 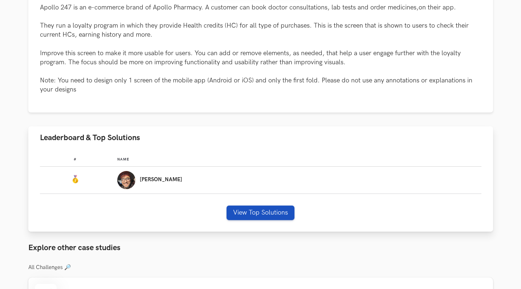 What do you see at coordinates (261, 267) in the screenshot?
I see `h3: All Challenges 🔎` at bounding box center [261, 267].